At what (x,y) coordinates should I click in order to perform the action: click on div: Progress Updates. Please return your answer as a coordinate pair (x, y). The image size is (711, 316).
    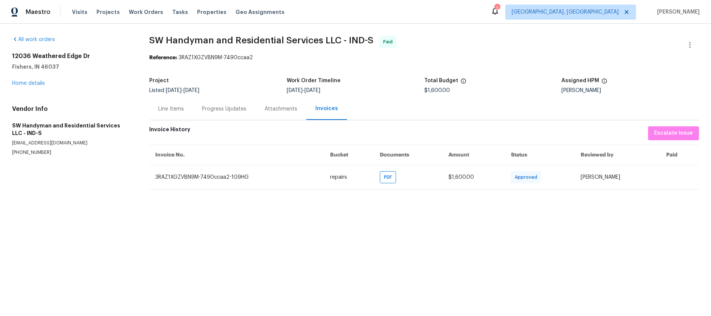
    Looking at the image, I should click on (224, 109).